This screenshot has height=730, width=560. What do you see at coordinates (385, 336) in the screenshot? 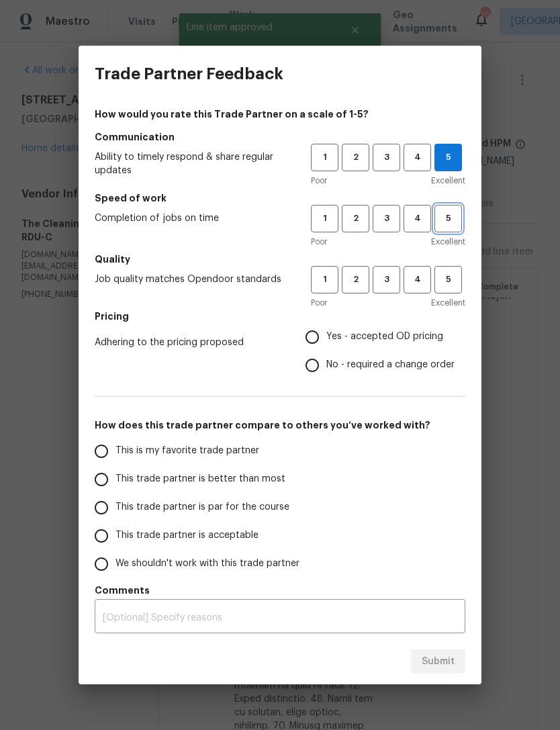
I see `span: Yes - accepted OD pricing` at bounding box center [385, 336].